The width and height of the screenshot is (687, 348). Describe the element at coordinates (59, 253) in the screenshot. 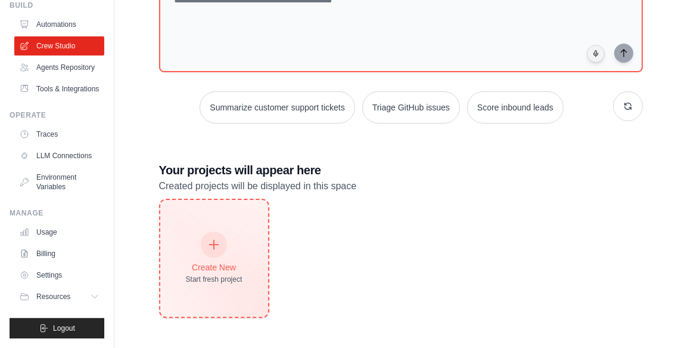

I see `a: Billing` at that location.